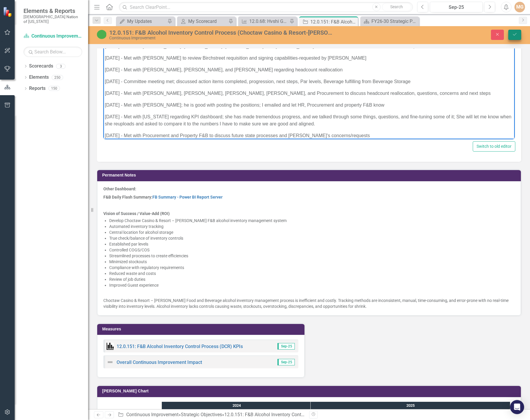 The width and height of the screenshot is (530, 420). Describe the element at coordinates (312, 238) in the screenshot. I see `p: True check/balance of inventory controls​` at that location.